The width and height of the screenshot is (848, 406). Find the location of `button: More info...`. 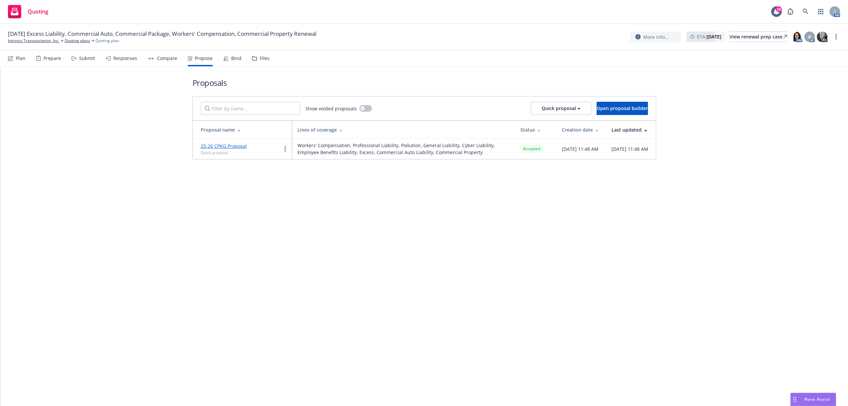

button: More info... is located at coordinates (656, 37).